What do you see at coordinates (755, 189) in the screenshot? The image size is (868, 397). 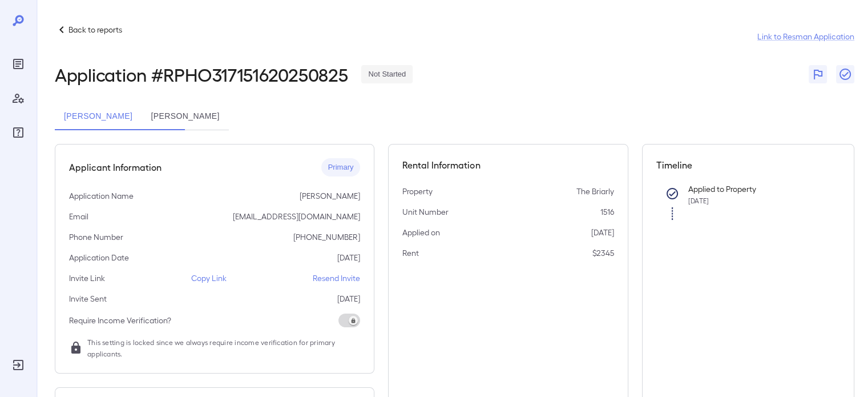 I see `p: Applied to Property` at bounding box center [755, 189].